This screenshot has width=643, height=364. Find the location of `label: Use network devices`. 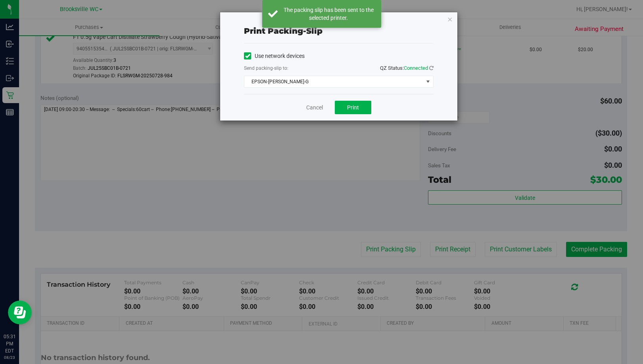

label: Use network devices is located at coordinates (274, 56).